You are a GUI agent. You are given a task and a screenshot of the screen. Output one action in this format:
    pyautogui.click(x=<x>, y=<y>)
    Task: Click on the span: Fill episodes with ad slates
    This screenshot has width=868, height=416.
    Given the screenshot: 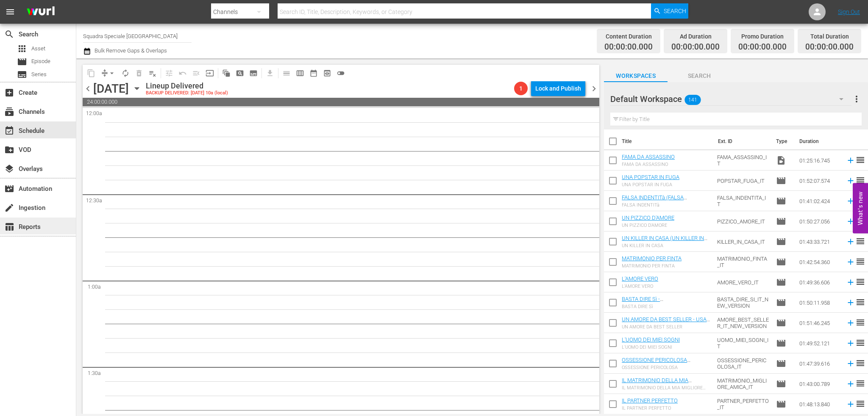 What is the action you would take?
    pyautogui.click(x=196, y=73)
    